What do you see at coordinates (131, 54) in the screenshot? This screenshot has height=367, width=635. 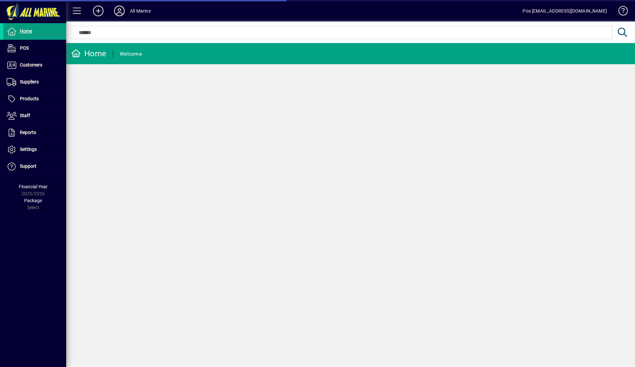 I see `div: Welcome` at bounding box center [131, 54].